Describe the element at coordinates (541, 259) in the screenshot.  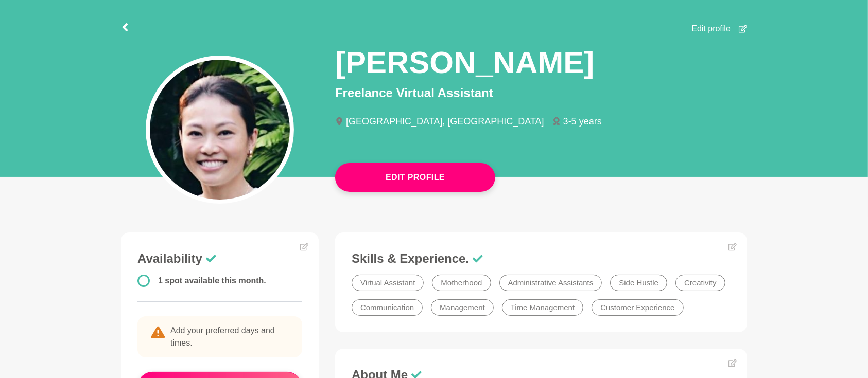
I see `h3: Skills & Experience.` at that location.